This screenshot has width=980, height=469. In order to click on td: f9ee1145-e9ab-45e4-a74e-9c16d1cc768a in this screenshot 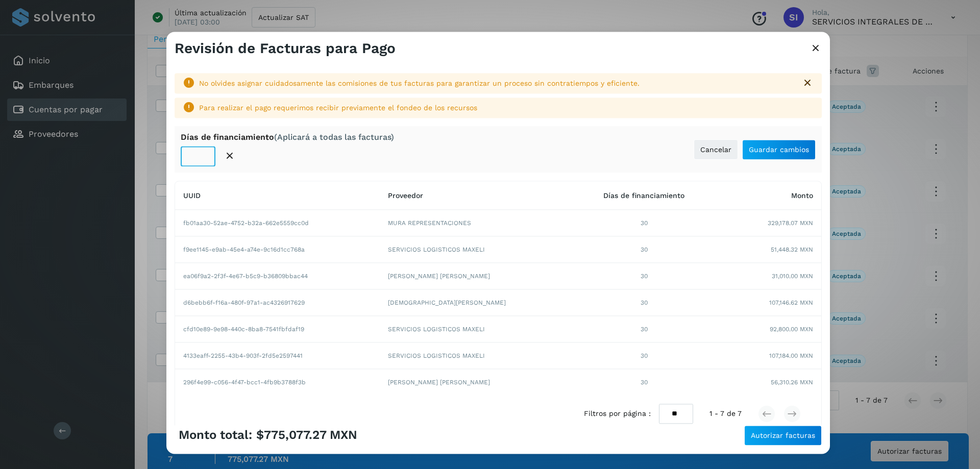, I will do `click(277, 250)`.